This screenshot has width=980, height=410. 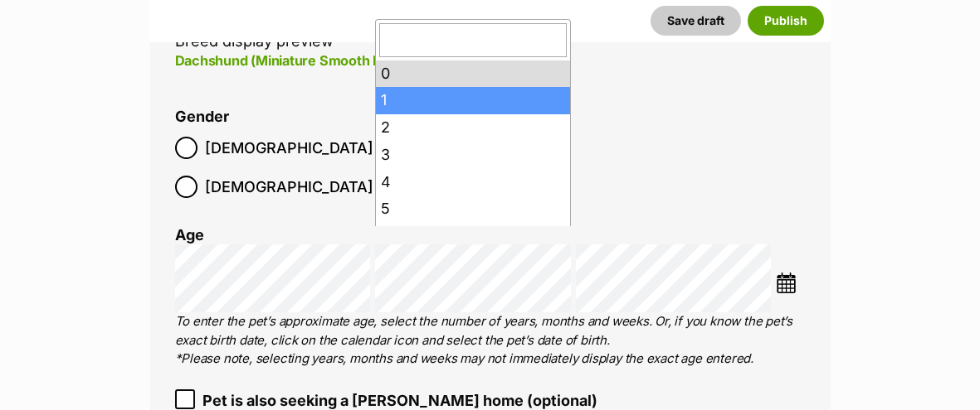 What do you see at coordinates (473, 209) in the screenshot?
I see `li: 5` at bounding box center [473, 209].